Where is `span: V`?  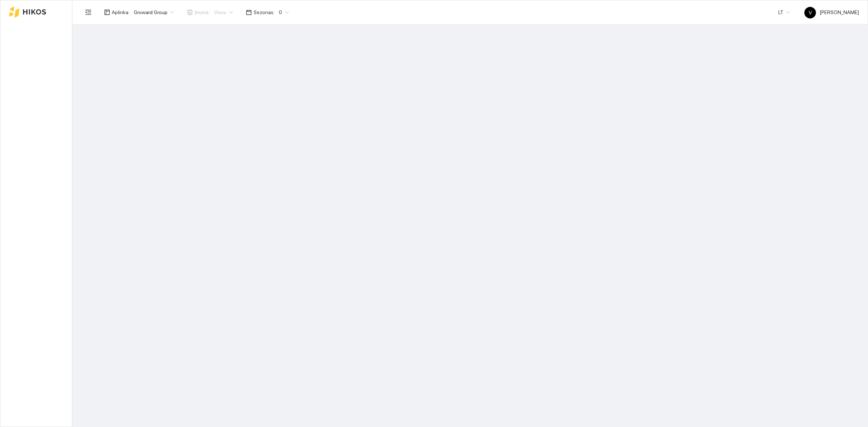 span: V is located at coordinates (810, 13).